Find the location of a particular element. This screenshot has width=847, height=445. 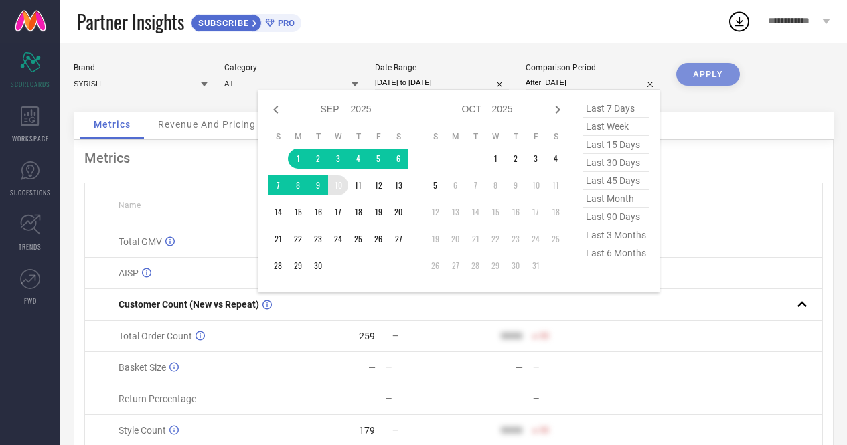

div: Previous month is located at coordinates (276, 110).